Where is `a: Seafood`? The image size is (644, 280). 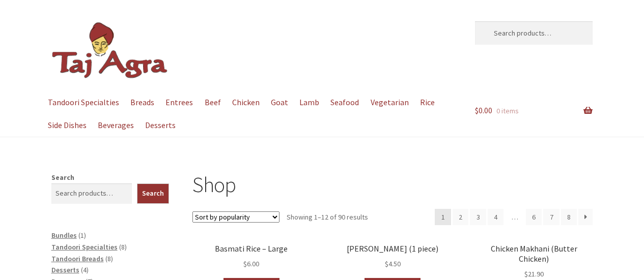 a: Seafood is located at coordinates (344, 102).